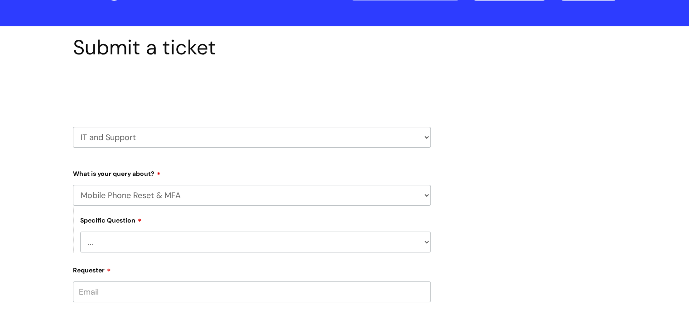 The image size is (689, 315). What do you see at coordinates (252, 269) in the screenshot?
I see `label: Requester` at bounding box center [252, 269].